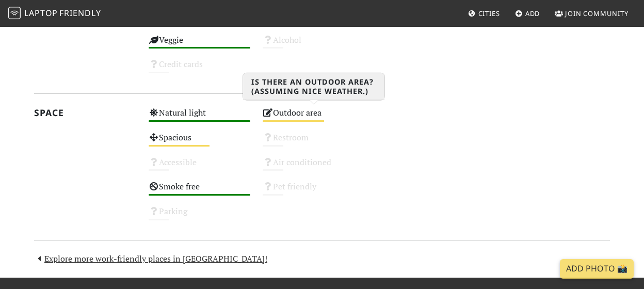 The width and height of the screenshot is (644, 289). What do you see at coordinates (199, 69) in the screenshot?
I see `div: Credit cards` at bounding box center [199, 69].